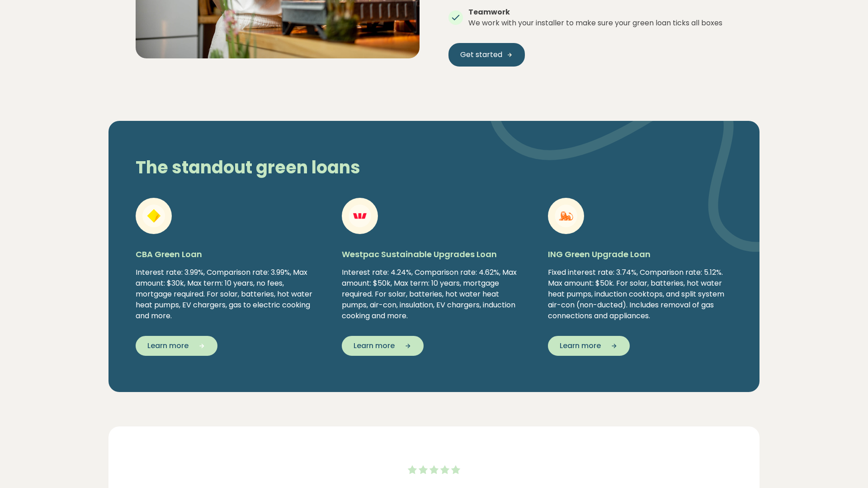 The height and width of the screenshot is (488, 868). What do you see at coordinates (595, 23) in the screenshot?
I see `span: We work with your installer to make sure your green loan ticks all boxes` at bounding box center [595, 23].